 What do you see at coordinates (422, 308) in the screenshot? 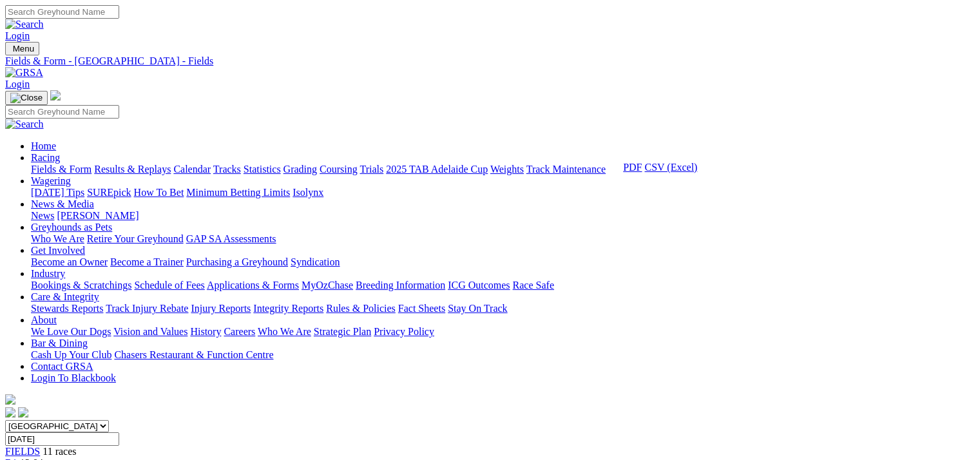
I see `a: Fact Sheets` at bounding box center [422, 308].